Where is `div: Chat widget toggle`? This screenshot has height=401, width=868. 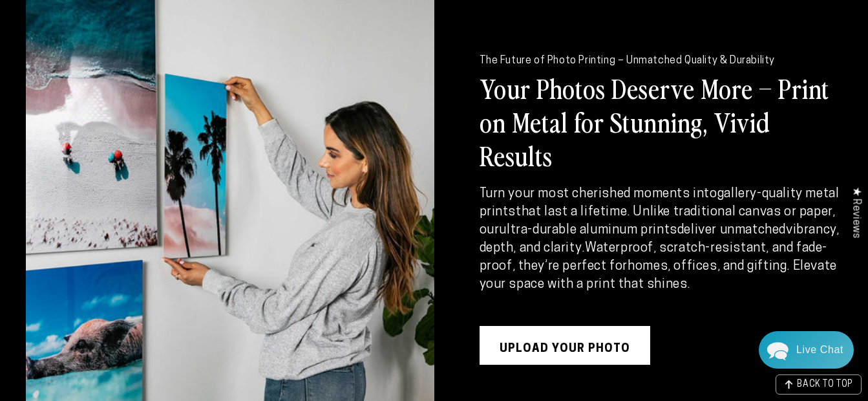
div: Chat widget toggle is located at coordinates (806, 350).